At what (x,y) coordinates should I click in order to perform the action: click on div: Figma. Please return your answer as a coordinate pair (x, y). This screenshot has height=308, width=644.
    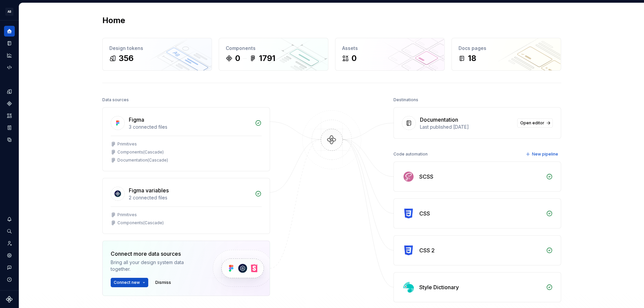
    Looking at the image, I should click on (136, 120).